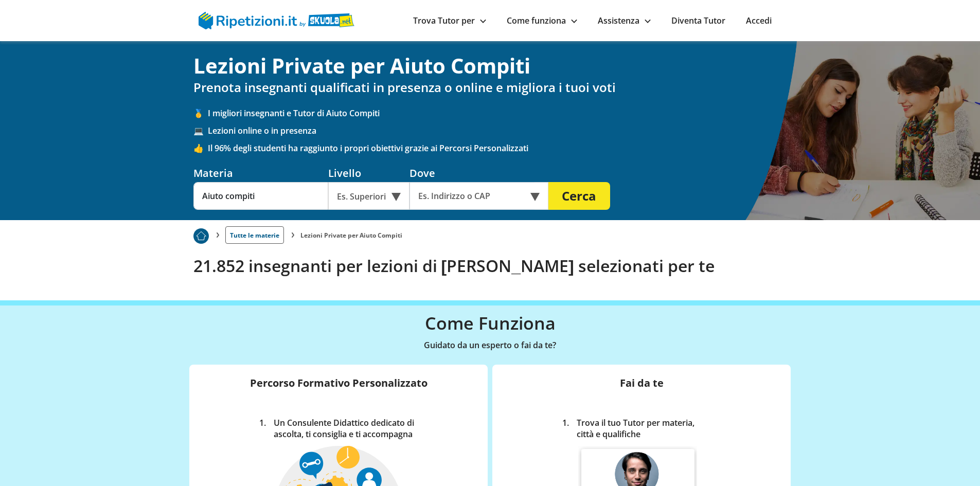 Image resolution: width=980 pixels, height=486 pixels. What do you see at coordinates (645, 428) in the screenshot?
I see `div: Trova il tuo Tutor per materia, città e qualifiche` at bounding box center [645, 428].